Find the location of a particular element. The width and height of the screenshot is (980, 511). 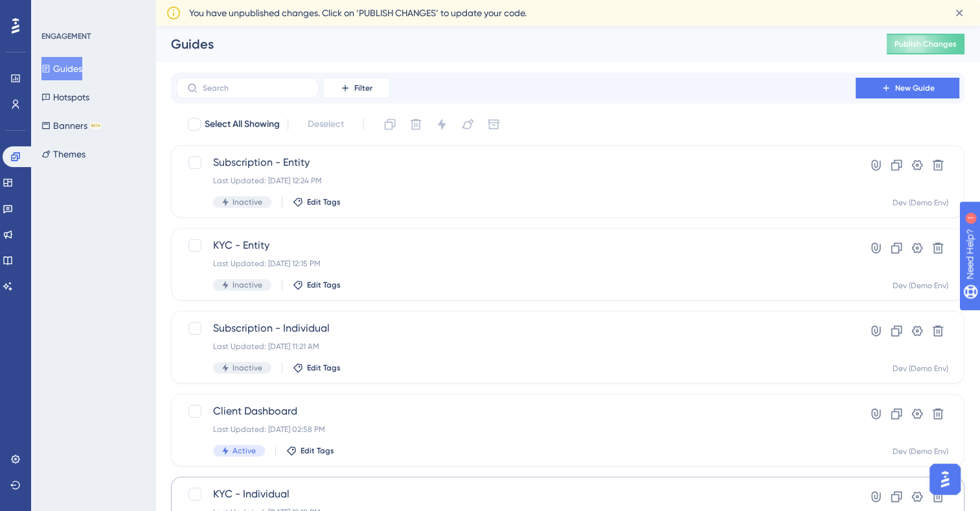

button: New Guide is located at coordinates (908, 88).